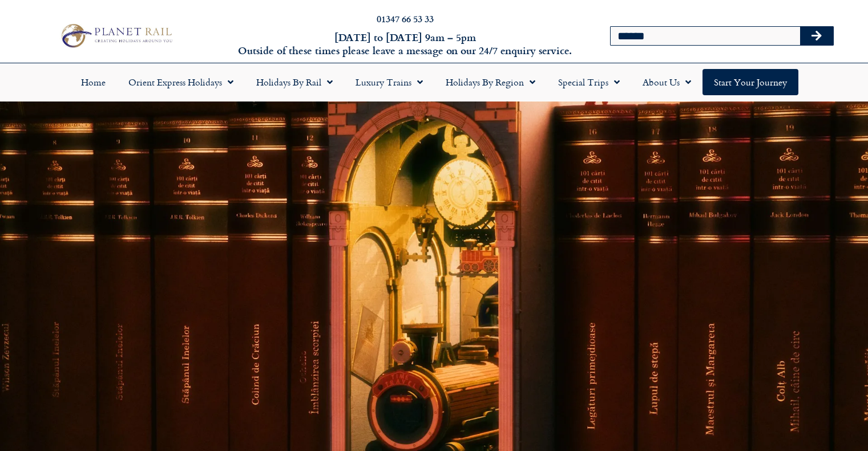 The height and width of the screenshot is (451, 868). What do you see at coordinates (667, 82) in the screenshot?
I see `a: About Us` at bounding box center [667, 82].